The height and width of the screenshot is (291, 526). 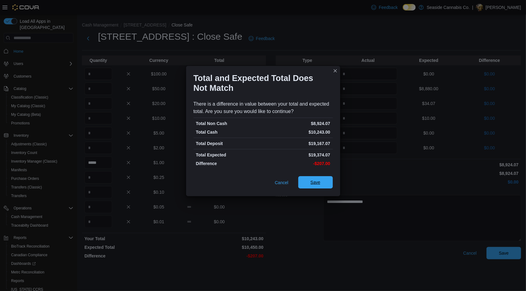 I want to click on div: There is a difference in value between your total and expected total. Are you sure you would like..., so click(x=263, y=108).